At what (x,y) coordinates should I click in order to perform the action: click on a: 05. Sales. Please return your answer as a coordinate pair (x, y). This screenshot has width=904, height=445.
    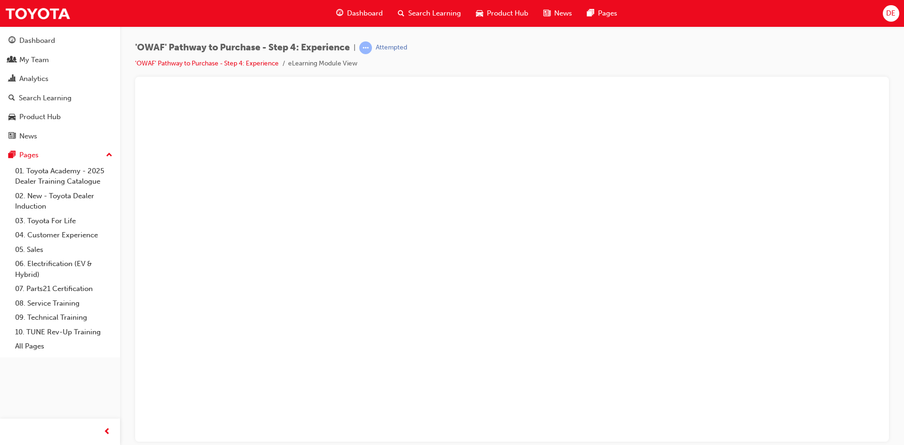
    Looking at the image, I should click on (64, 250).